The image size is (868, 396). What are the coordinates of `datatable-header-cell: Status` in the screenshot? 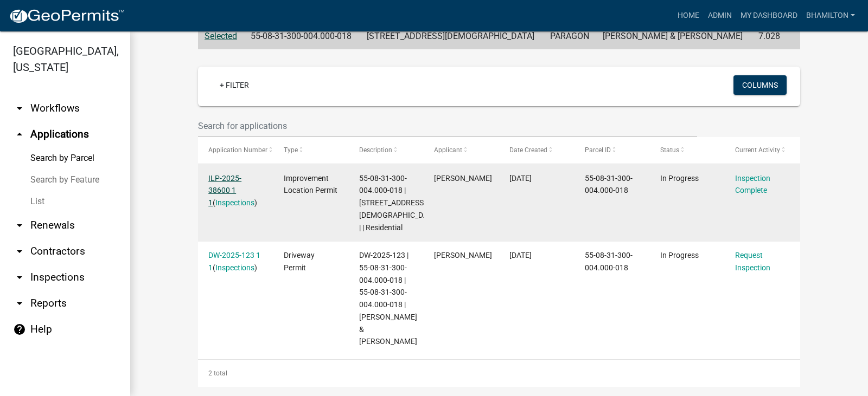 It's located at (688, 150).